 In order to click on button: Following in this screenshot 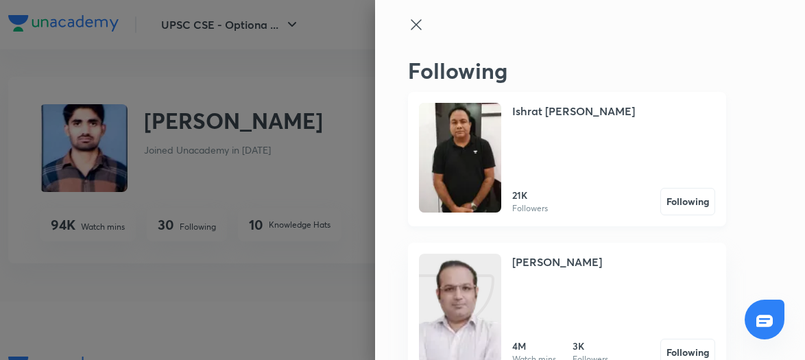, I will do `click(688, 202)`.